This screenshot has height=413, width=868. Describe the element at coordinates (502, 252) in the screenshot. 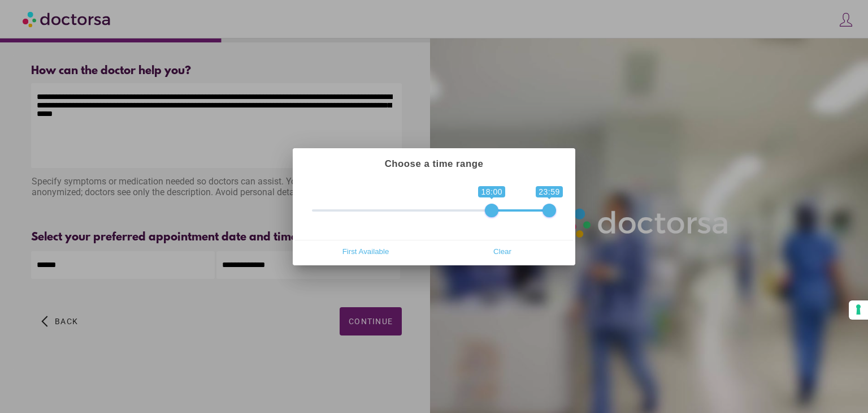

I see `span: Clear` at that location.